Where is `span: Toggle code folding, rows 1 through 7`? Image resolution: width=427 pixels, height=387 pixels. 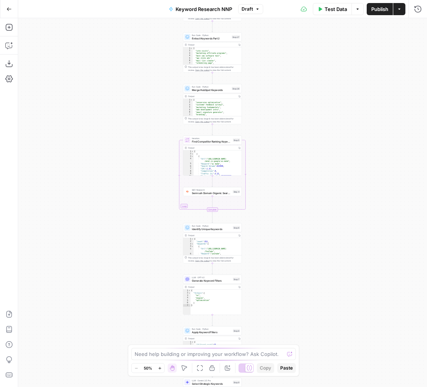 span: Toggle code folding, rows 1 through 7 is located at coordinates (190, 291).